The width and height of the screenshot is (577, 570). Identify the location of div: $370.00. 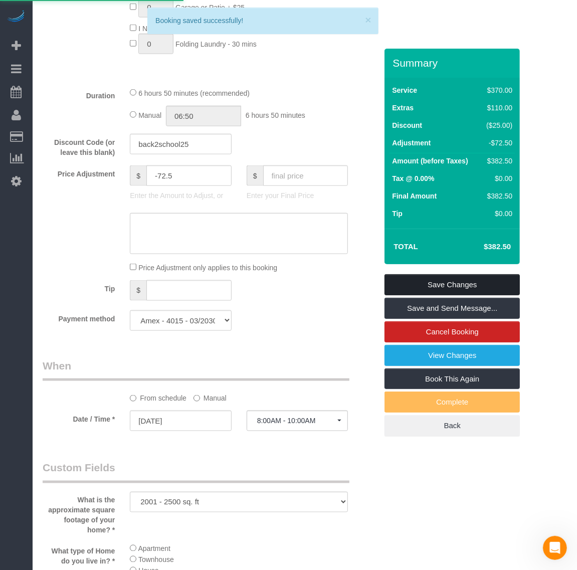
(498, 90).